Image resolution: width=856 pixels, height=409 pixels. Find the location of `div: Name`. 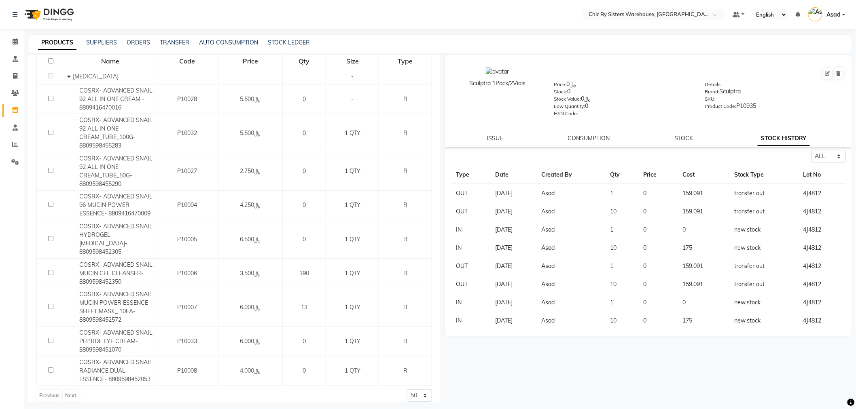

div: Name is located at coordinates (110, 61).